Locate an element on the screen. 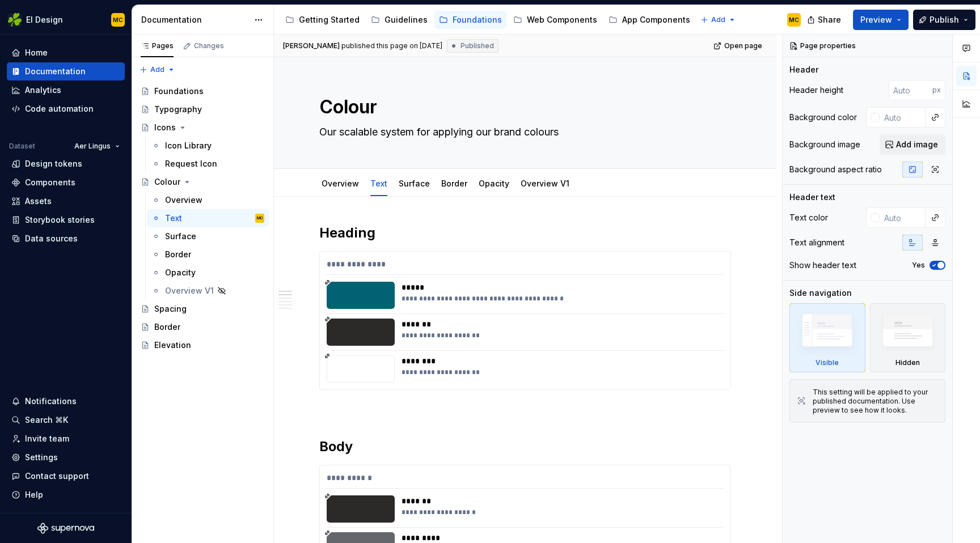  div: Data sources is located at coordinates (51, 239).